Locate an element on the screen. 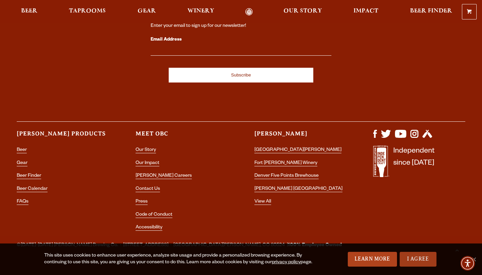  a: Our Impact is located at coordinates (147, 163).